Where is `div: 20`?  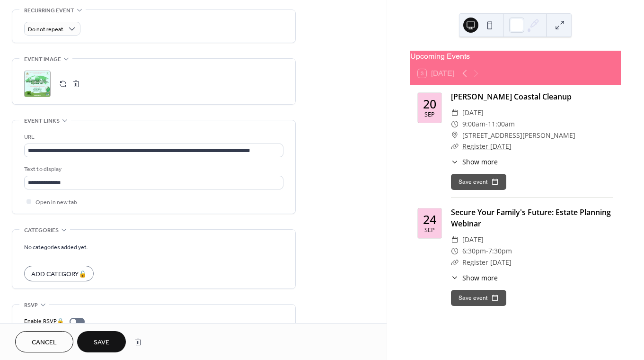
div: 20 is located at coordinates (430, 104).